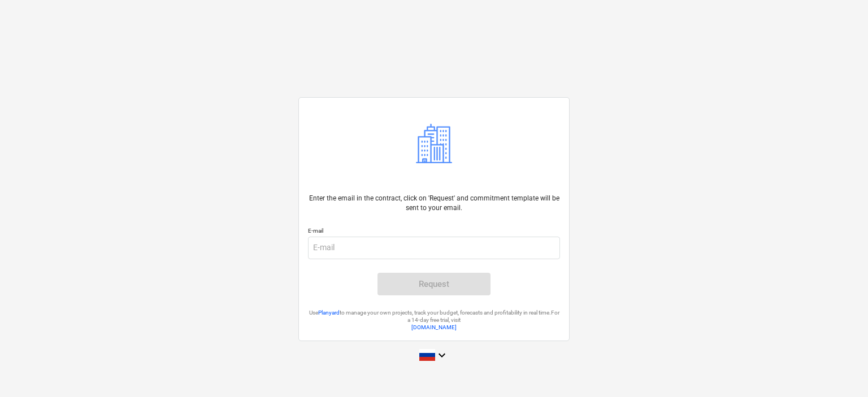 The image size is (868, 397). I want to click on i: keyboard_arrow_down, so click(441, 355).